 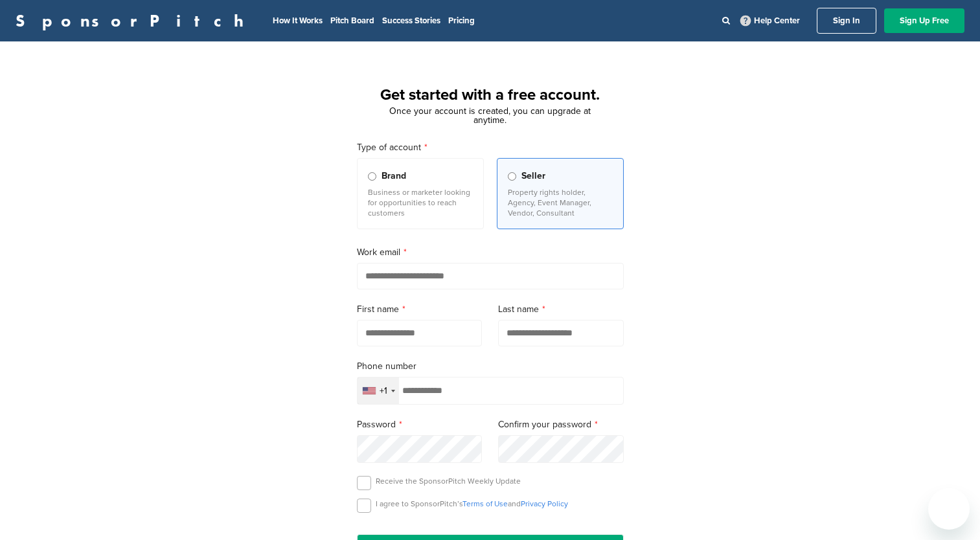 What do you see at coordinates (544, 503) in the screenshot?
I see `a: Privacy Policy` at bounding box center [544, 503].